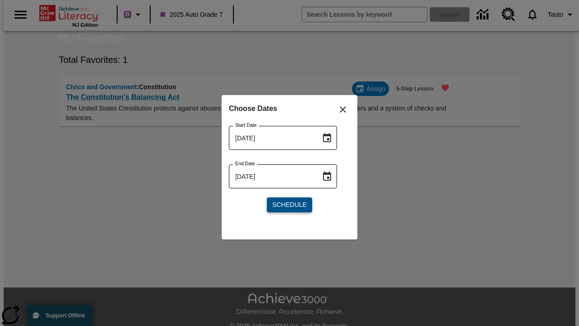 The image size is (579, 326). I want to click on div: Choose date, so click(290, 161).